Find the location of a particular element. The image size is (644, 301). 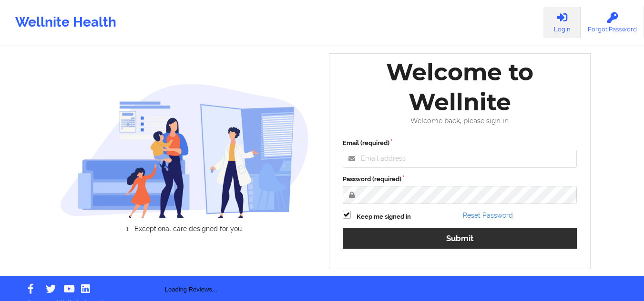

div: Loading Reviews... is located at coordinates (191, 272).